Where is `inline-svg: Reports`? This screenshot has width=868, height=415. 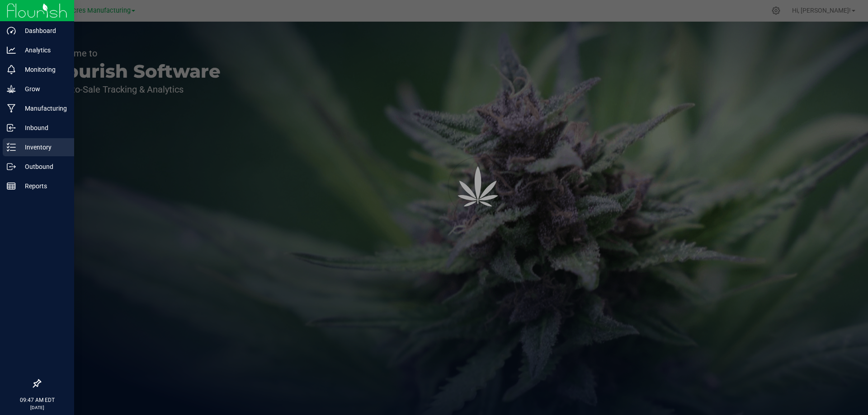
inline-svg: Reports is located at coordinates (12, 186).